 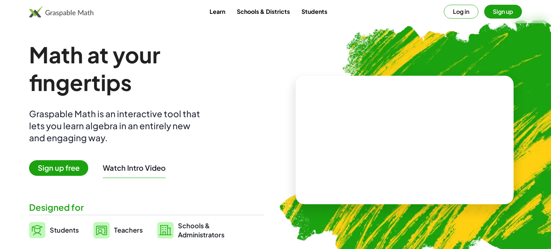 I want to click on div: Designed for, so click(x=146, y=207).